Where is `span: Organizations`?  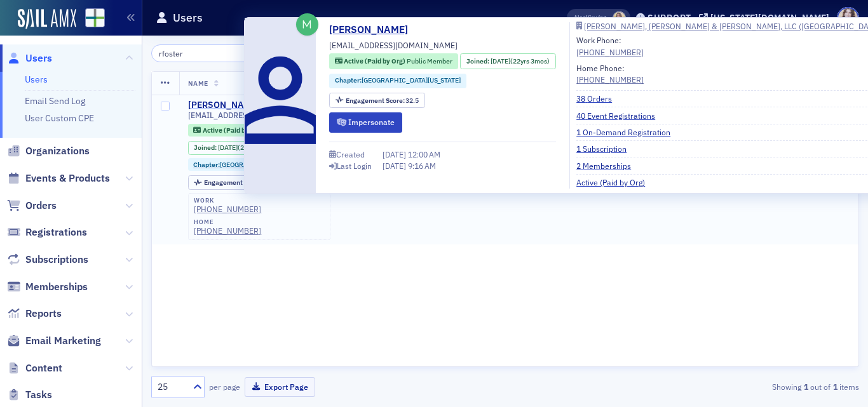 span: Organizations is located at coordinates (57, 151).